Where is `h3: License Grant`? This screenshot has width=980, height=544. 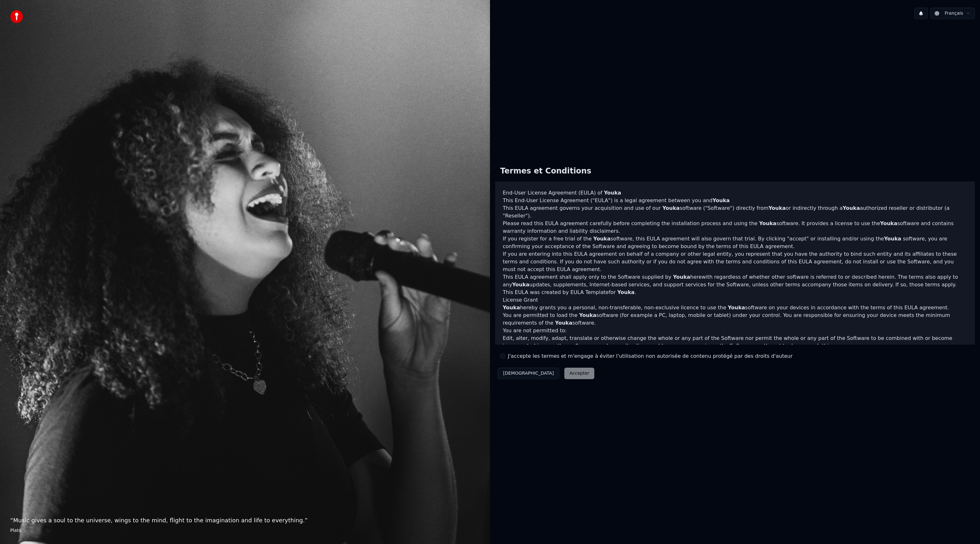 h3: License Grant is located at coordinates (735, 299).